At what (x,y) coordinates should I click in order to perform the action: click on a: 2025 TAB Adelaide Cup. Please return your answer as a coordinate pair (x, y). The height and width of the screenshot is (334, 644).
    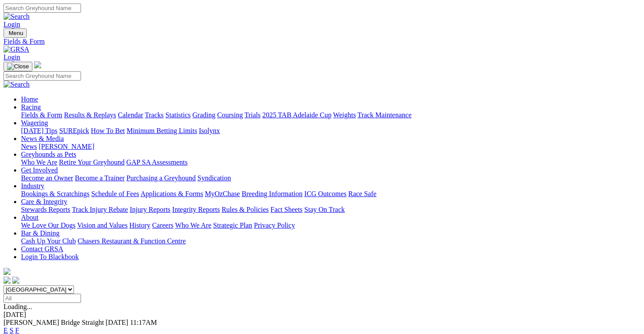
    Looking at the image, I should click on (297, 115).